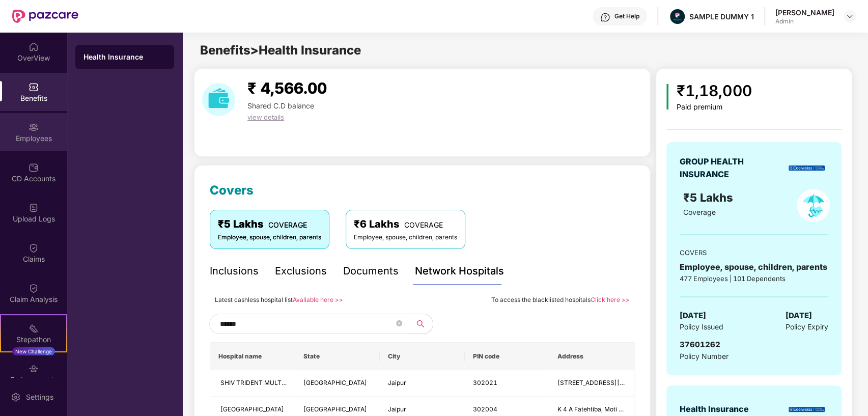 The height and width of the screenshot is (416, 868). What do you see at coordinates (301, 271) in the screenshot?
I see `div: Exclusions` at bounding box center [301, 271].